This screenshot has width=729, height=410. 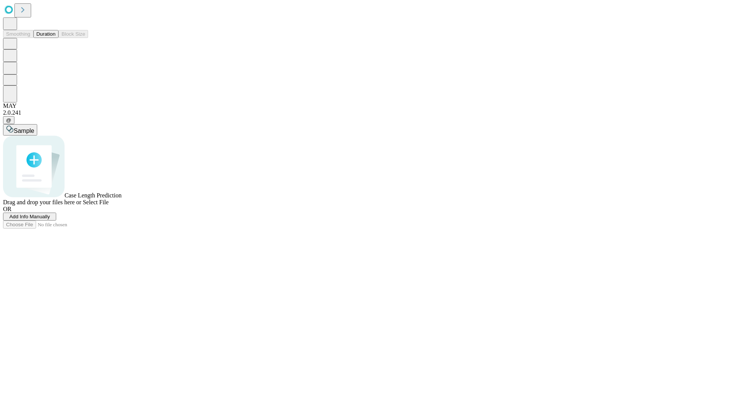 I want to click on span: Sample, so click(x=24, y=131).